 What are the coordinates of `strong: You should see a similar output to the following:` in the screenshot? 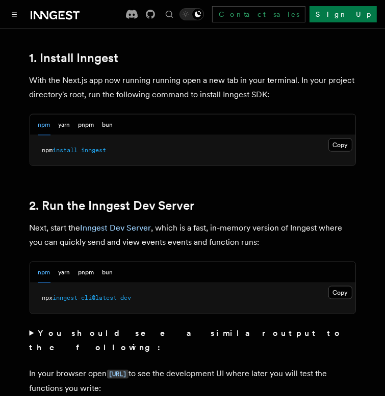 It's located at (186, 340).